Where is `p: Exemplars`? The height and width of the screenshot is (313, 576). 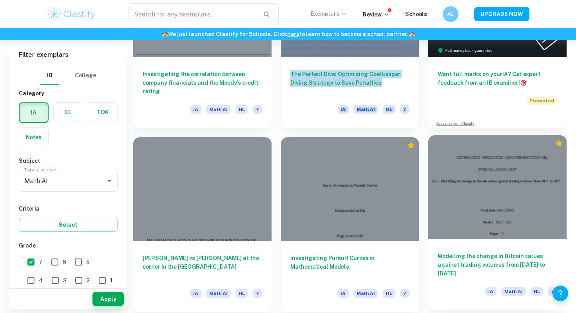 p: Exemplars is located at coordinates (329, 14).